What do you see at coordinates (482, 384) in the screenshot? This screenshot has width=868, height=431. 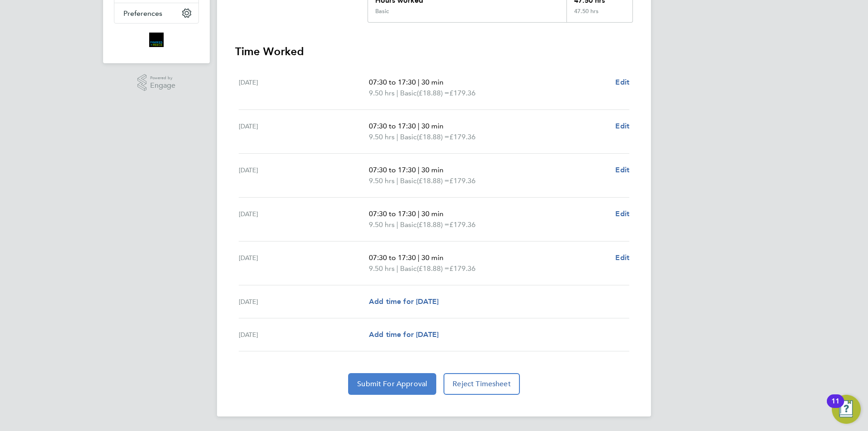 I see `span: Reject Timesheet` at bounding box center [482, 384].